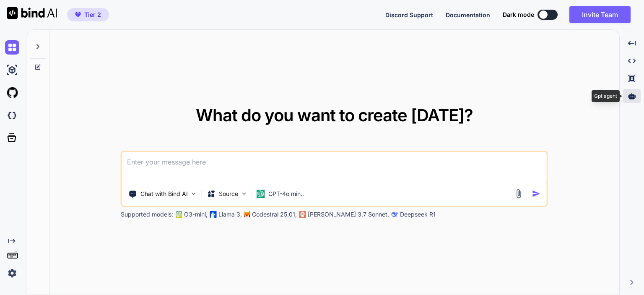  What do you see at coordinates (196, 214) in the screenshot?
I see `p: O3-mini,` at bounding box center [196, 214].